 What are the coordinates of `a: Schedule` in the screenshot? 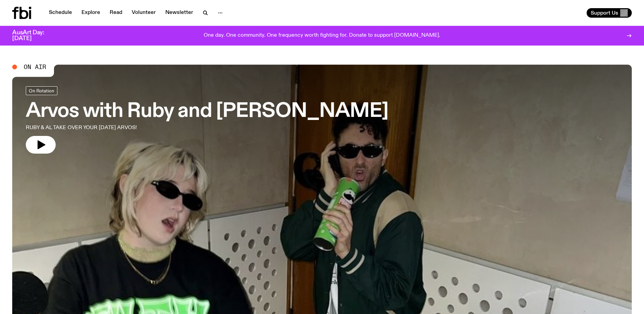 It's located at (61, 13).